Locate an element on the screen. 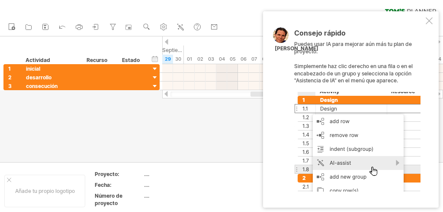 The image size is (443, 212). div: Miércoles, 1 de octubre de 2025 is located at coordinates (189, 59).